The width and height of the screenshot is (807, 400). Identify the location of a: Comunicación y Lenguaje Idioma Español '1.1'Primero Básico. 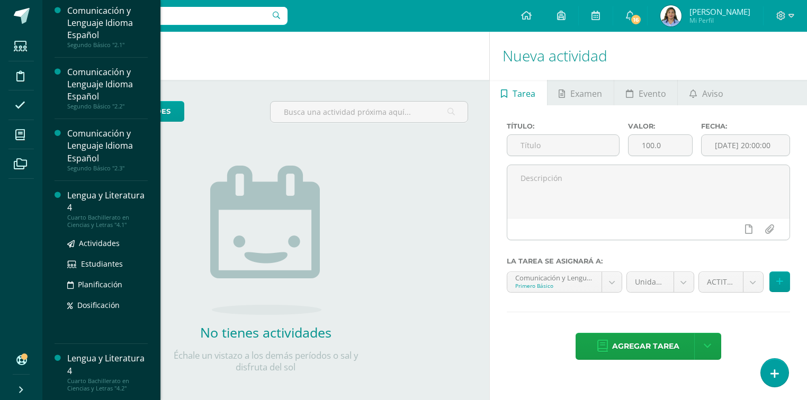
(565, 282).